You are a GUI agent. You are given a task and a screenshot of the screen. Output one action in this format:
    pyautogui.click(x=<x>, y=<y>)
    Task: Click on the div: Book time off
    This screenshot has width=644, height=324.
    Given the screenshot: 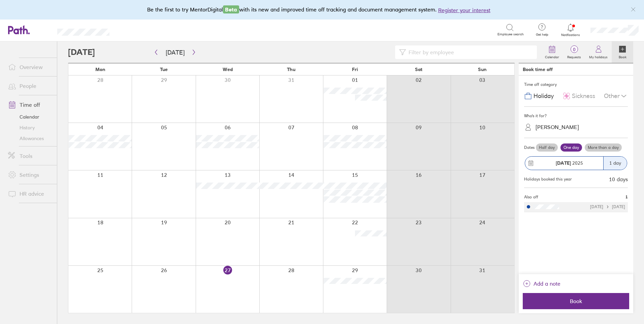 What is the action you would take?
    pyautogui.click(x=538, y=69)
    